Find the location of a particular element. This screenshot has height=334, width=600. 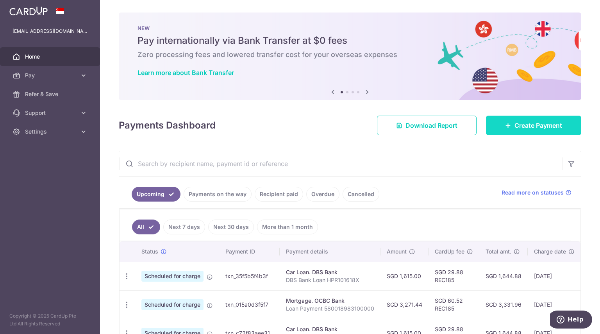

td: SGD 1,644.88 is located at coordinates (504, 276).